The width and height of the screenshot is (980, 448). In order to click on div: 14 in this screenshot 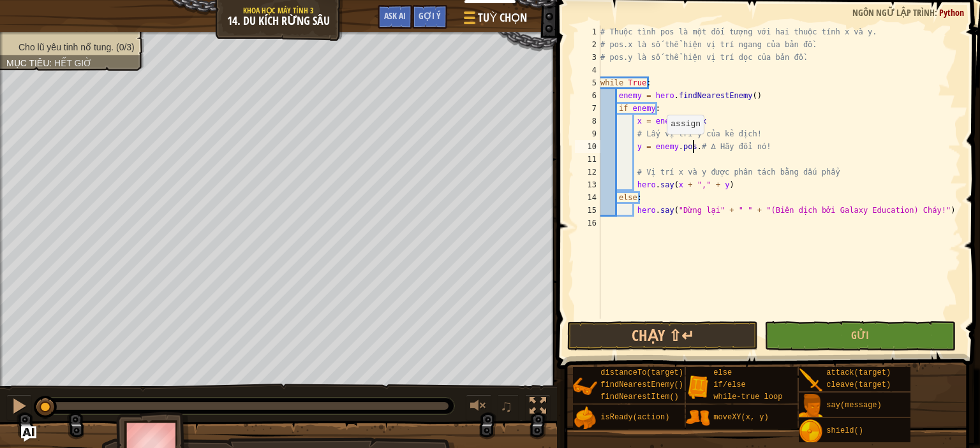, I will do `click(588, 198)`.